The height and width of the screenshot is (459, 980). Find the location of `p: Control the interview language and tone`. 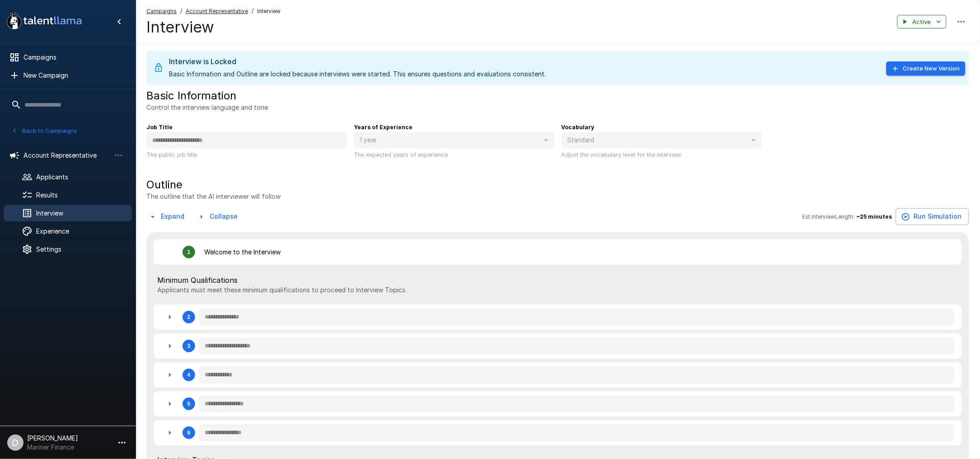

p: Control the interview language and tone is located at coordinates (207, 108).